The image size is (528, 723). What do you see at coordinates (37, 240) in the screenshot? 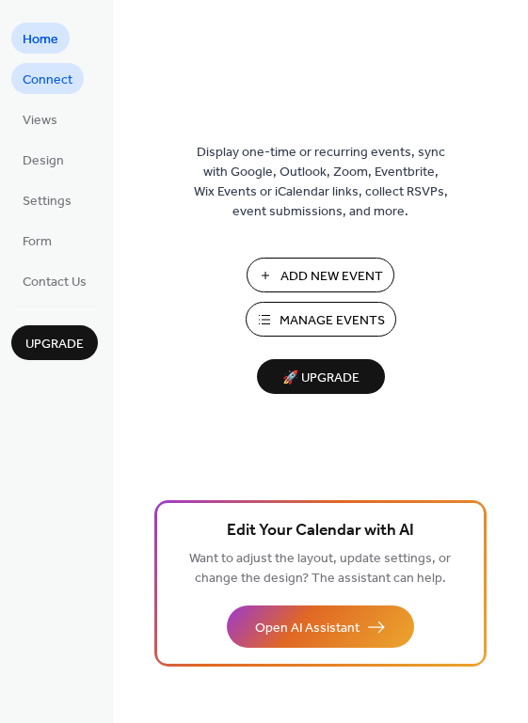
I see `a: Form` at bounding box center [37, 240].